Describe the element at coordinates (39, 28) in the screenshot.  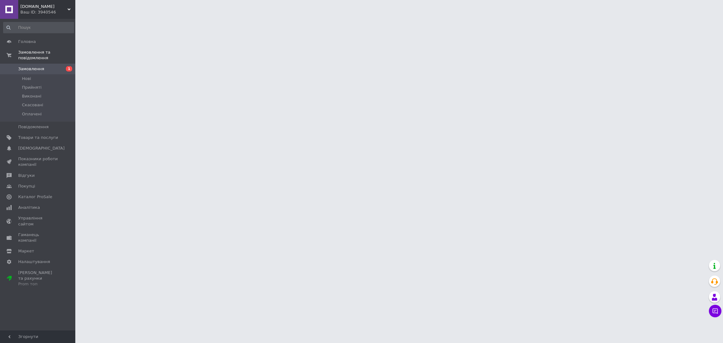
I see `input: Пошук` at that location.